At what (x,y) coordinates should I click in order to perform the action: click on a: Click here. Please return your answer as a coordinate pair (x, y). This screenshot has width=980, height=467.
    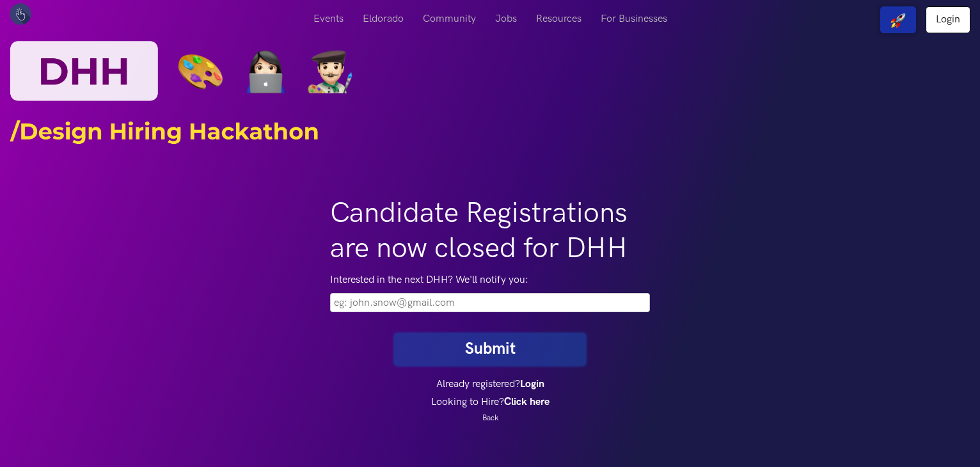
    Looking at the image, I should click on (526, 402).